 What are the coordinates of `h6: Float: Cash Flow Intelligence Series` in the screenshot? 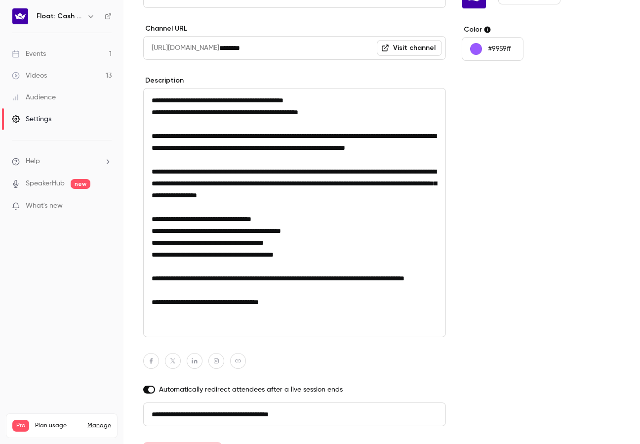 It's located at (60, 16).